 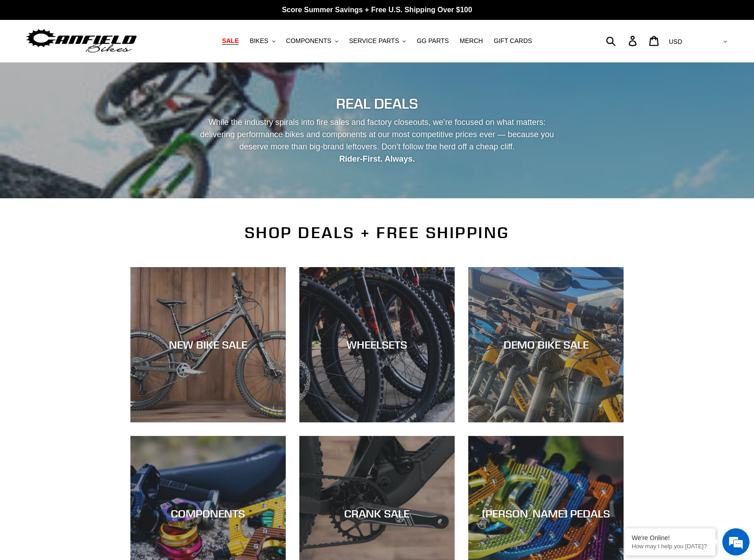 I want to click on div: COMPONENTS, so click(x=208, y=514).